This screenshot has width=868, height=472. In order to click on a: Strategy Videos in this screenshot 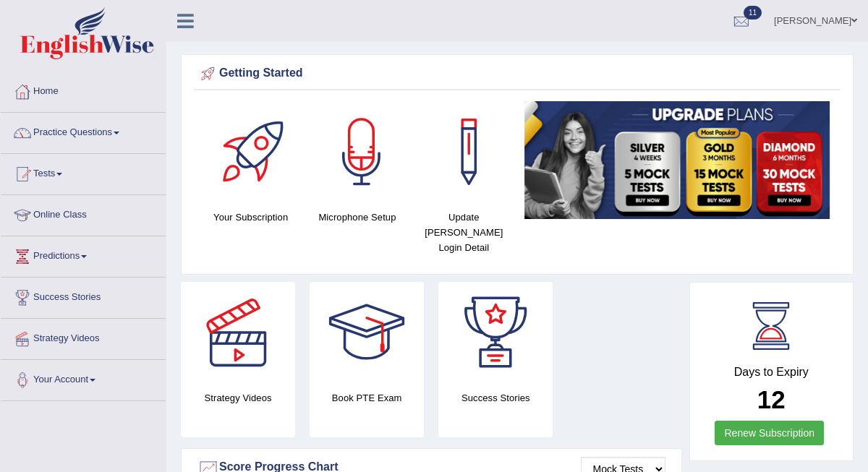, I will do `click(83, 337)`.